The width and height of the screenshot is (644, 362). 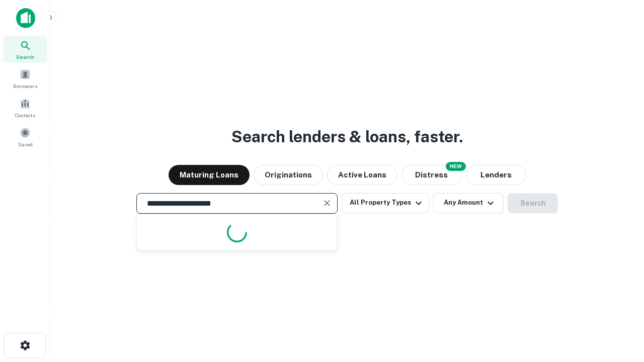 I want to click on span: Saved, so click(x=25, y=144).